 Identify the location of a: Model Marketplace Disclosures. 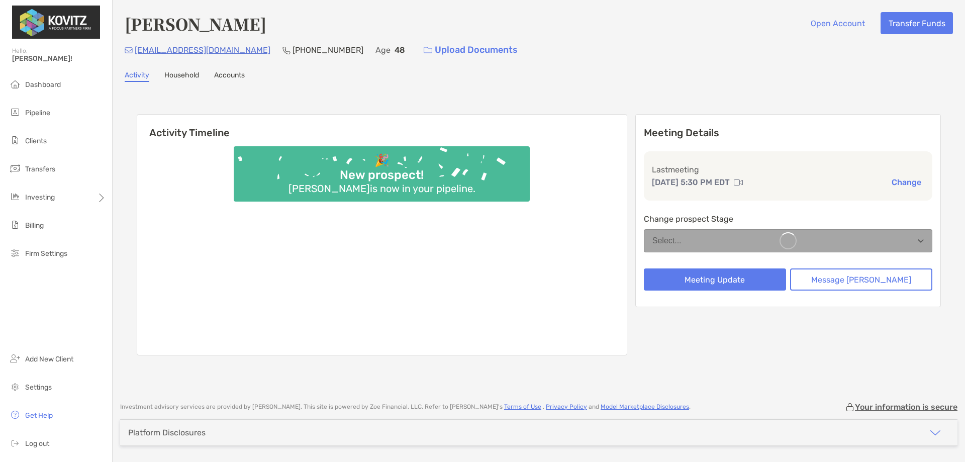
(645, 406).